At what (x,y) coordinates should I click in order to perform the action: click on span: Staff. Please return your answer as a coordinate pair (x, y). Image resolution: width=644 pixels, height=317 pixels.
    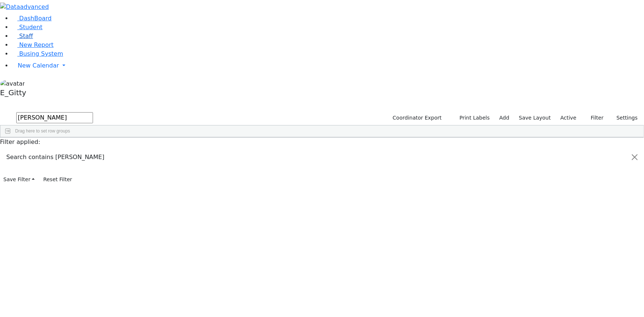
    Looking at the image, I should click on (26, 36).